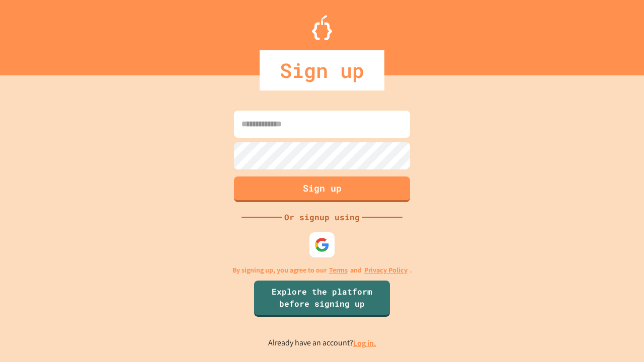 The width and height of the screenshot is (644, 362). Describe the element at coordinates (322, 245) in the screenshot. I see `img: google-icon.svg` at that location.